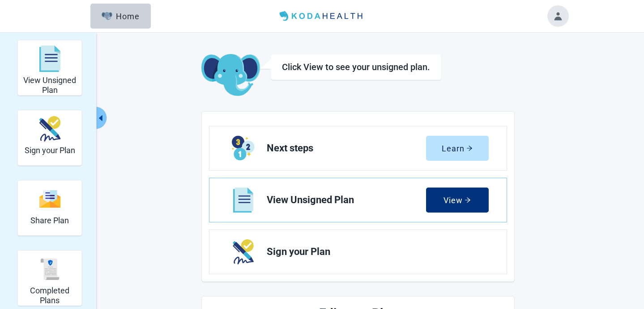  What do you see at coordinates (558, 16) in the screenshot?
I see `button: Toggle account menu` at bounding box center [558, 16].